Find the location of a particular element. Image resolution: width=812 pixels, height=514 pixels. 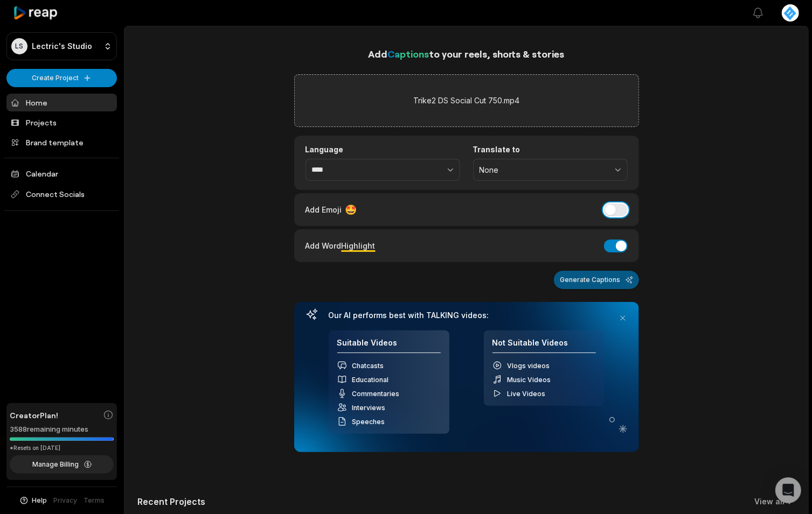

span: Speeches is located at coordinates (368, 421).